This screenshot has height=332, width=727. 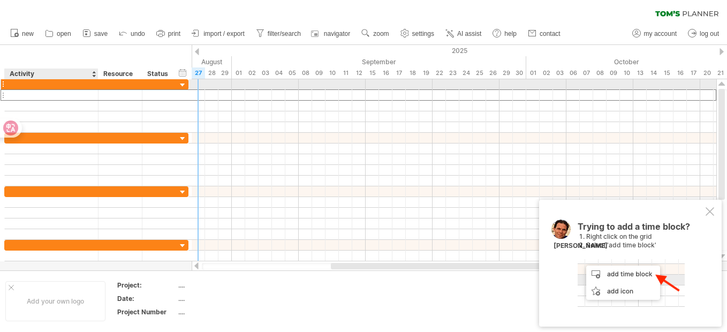 I want to click on div: Thursday, 18 September 2025, so click(x=412, y=73).